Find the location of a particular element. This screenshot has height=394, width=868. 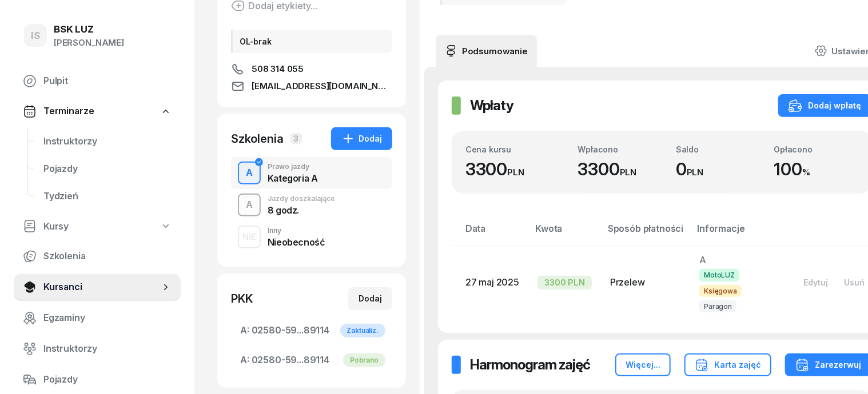

a: Terminarze is located at coordinates (97, 111).